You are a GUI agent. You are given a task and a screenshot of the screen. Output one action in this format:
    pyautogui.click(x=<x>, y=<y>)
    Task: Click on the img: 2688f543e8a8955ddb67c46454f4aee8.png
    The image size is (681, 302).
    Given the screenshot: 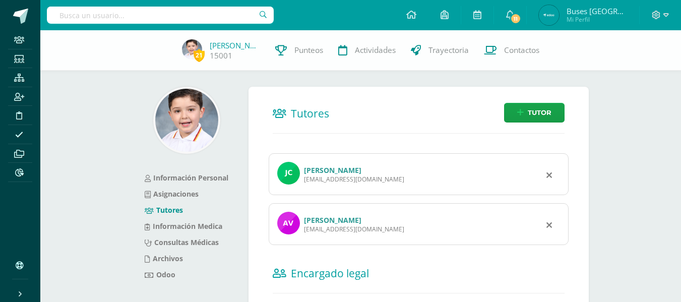 What is the action you would take?
    pyautogui.click(x=192, y=49)
    